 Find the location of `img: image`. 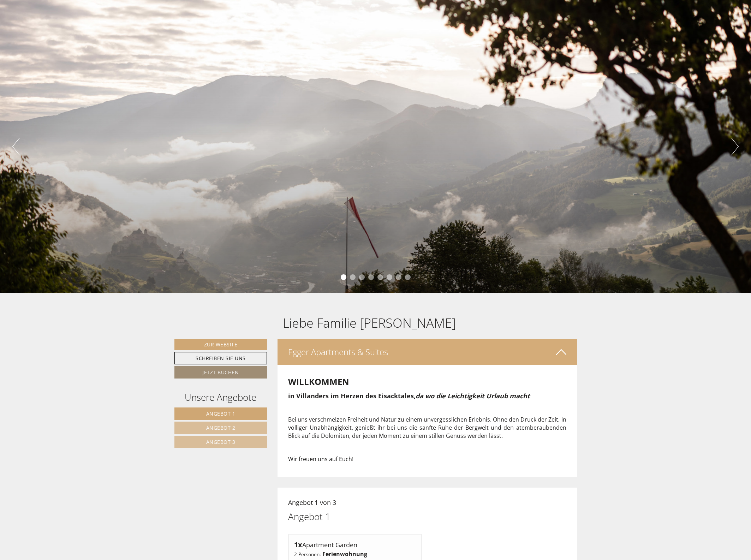

img: image is located at coordinates (427, 409).